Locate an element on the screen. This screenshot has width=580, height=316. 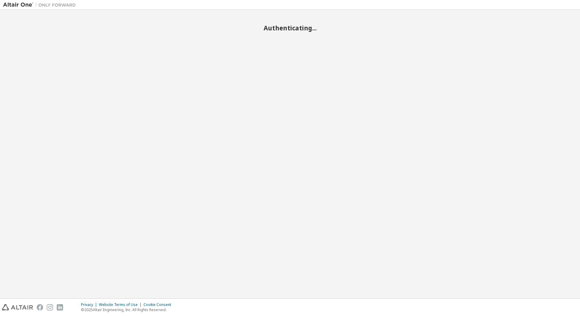
h2: Authenticating... is located at coordinates (290, 28).